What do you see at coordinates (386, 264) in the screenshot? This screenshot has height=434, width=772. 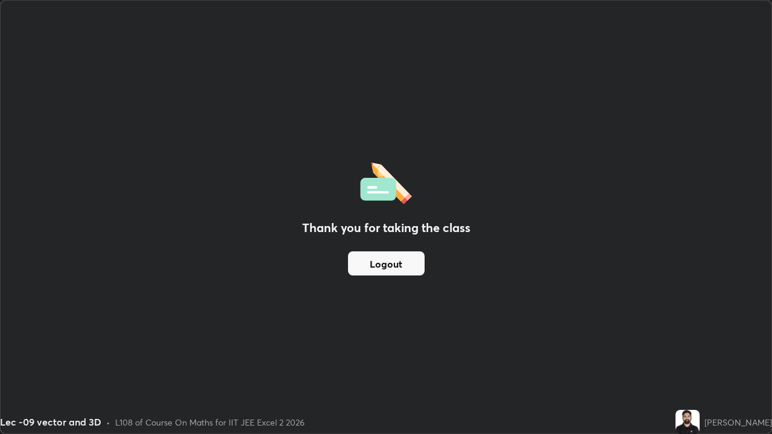 I see `button: Logout` at bounding box center [386, 264].